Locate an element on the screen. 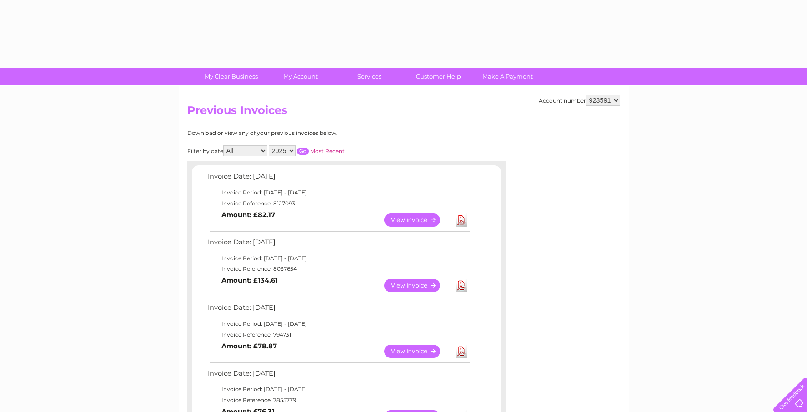 The width and height of the screenshot is (807, 412). b: Amount: £134.61 is located at coordinates (250, 281).